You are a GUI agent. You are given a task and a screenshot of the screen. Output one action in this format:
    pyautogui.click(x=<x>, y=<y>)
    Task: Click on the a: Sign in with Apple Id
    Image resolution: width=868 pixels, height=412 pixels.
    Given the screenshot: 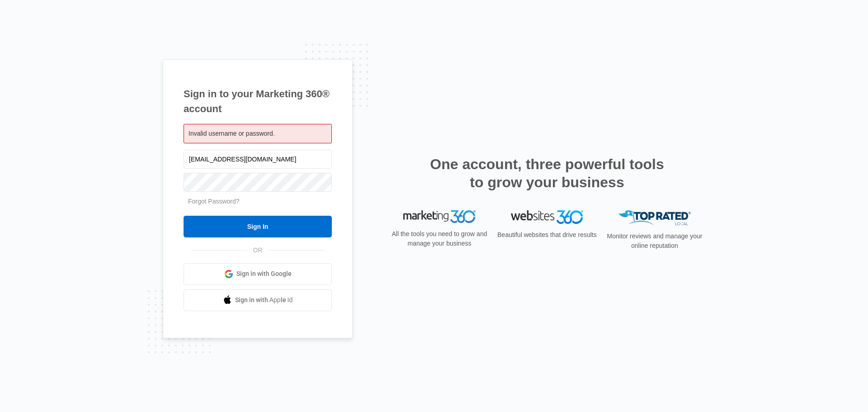 What is the action you would take?
    pyautogui.click(x=258, y=301)
    